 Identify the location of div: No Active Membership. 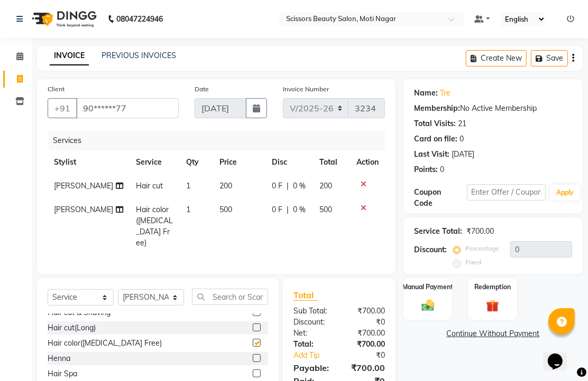
(493, 108).